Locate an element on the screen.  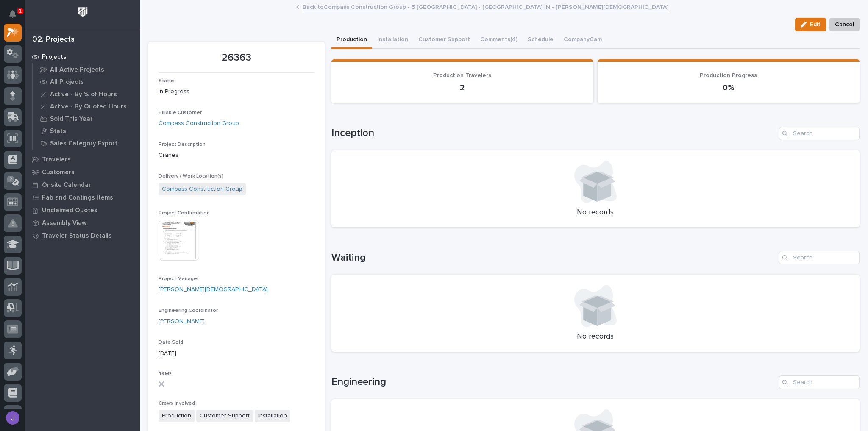
h1: Waiting is located at coordinates (554, 258).